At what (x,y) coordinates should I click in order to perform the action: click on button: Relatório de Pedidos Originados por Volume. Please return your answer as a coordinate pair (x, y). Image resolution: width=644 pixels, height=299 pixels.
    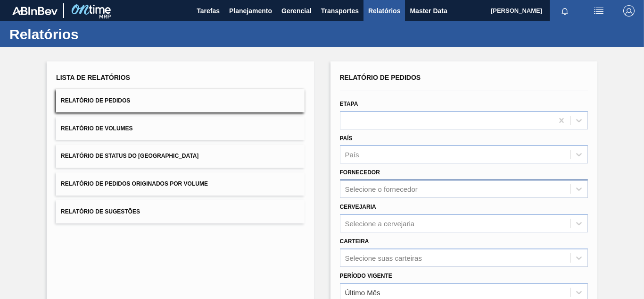
    Looking at the image, I should click on (180, 184).